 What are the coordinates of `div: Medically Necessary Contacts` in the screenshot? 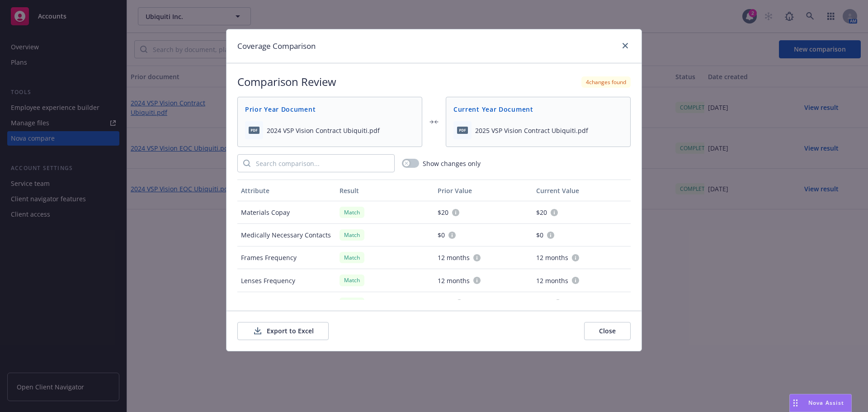 It's located at (286, 235).